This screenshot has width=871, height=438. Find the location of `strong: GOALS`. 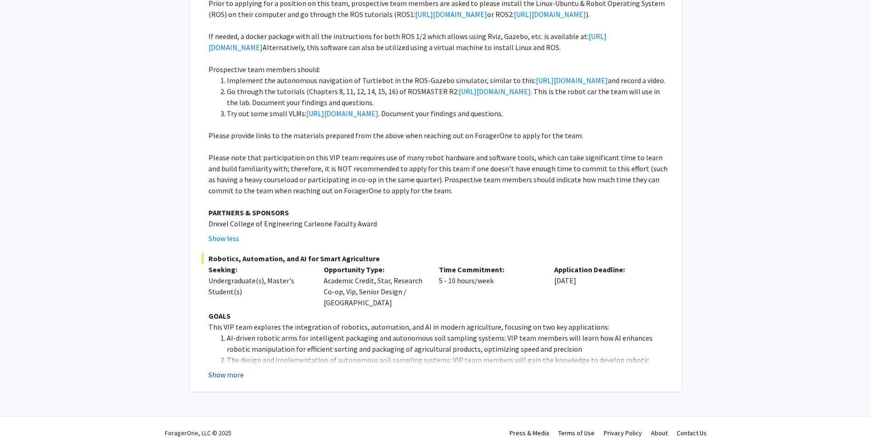

strong: GOALS is located at coordinates (219, 316).